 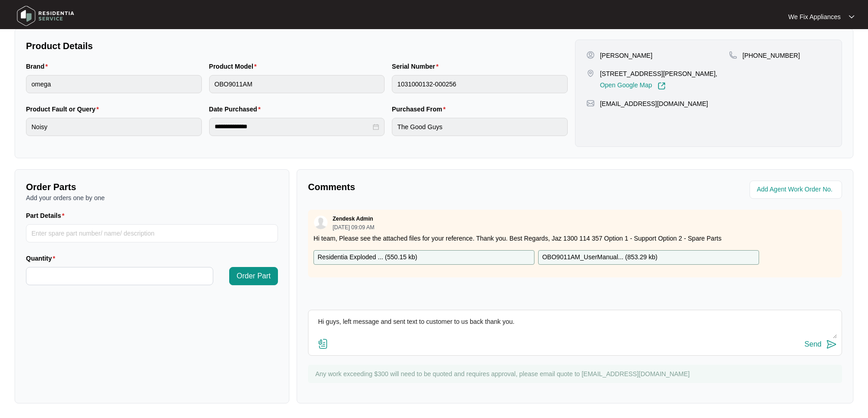 What do you see at coordinates (43, 259) in the screenshot?
I see `label: Quantity` at bounding box center [43, 259].